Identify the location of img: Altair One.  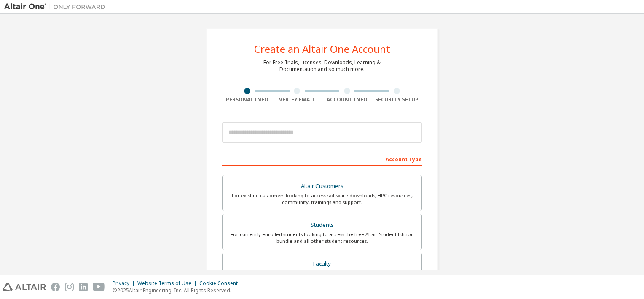
(57, 7).